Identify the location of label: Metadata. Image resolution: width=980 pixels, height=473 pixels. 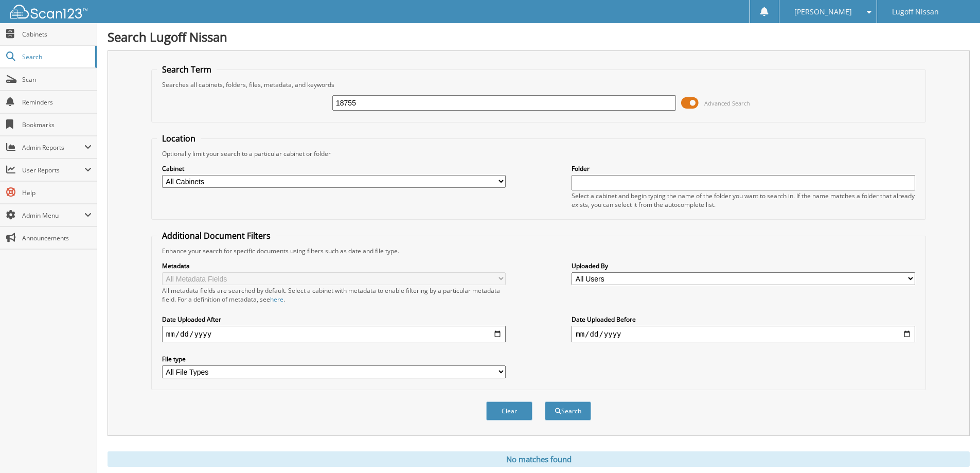
(334, 266).